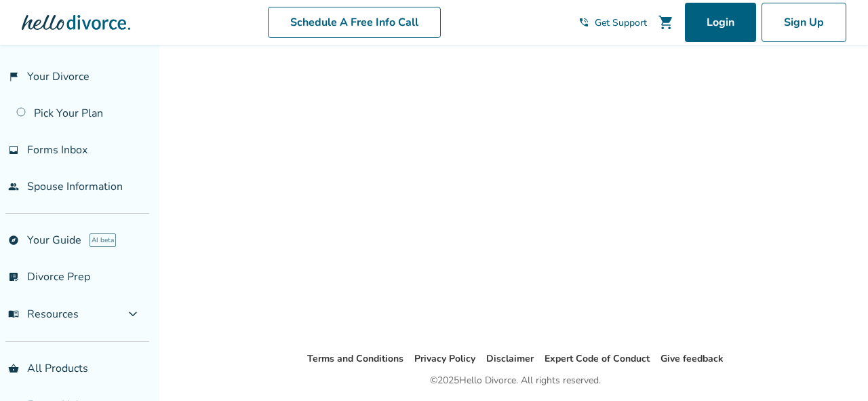  What do you see at coordinates (14, 314) in the screenshot?
I see `span: menu_book` at bounding box center [14, 314].